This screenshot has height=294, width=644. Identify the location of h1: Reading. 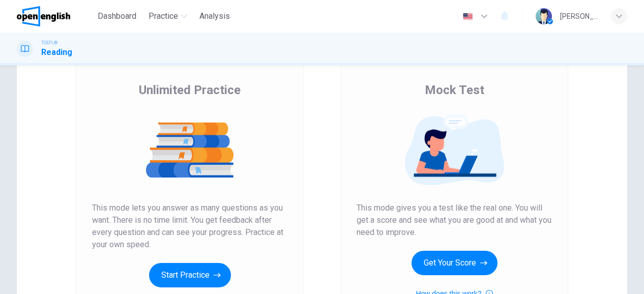
(56, 53).